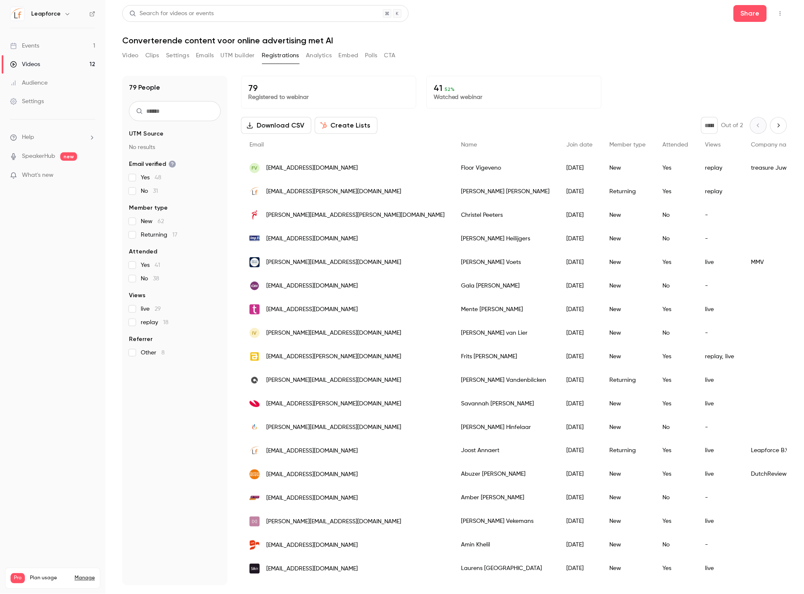 The height and width of the screenshot is (594, 804). I want to click on p: 79, so click(328, 88).